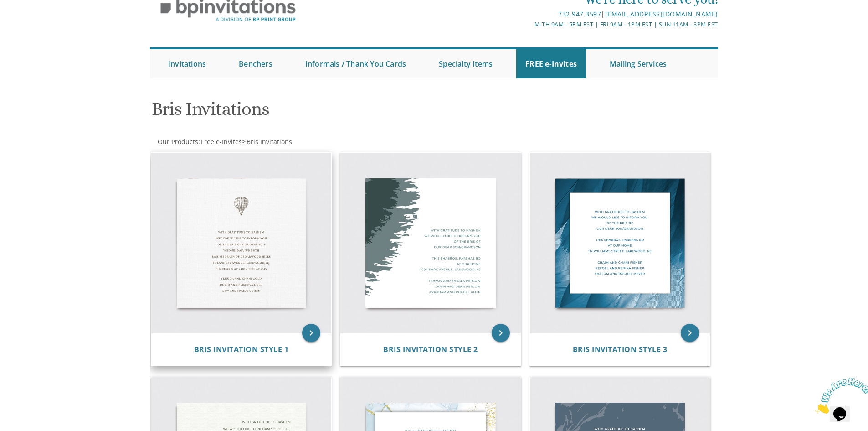 The image size is (868, 431). Describe the element at coordinates (221, 141) in the screenshot. I see `a: Free e-Invites` at that location.